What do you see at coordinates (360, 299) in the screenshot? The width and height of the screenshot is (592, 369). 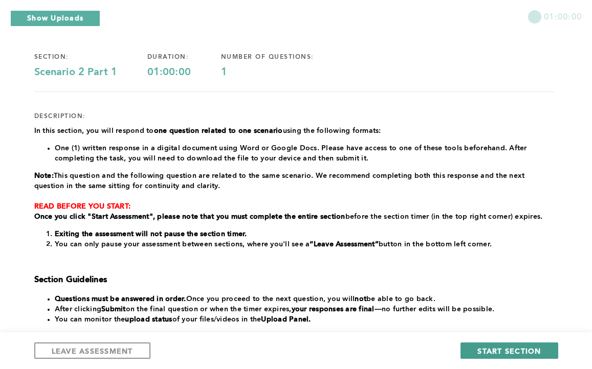 I see `strong: not` at bounding box center [360, 299].